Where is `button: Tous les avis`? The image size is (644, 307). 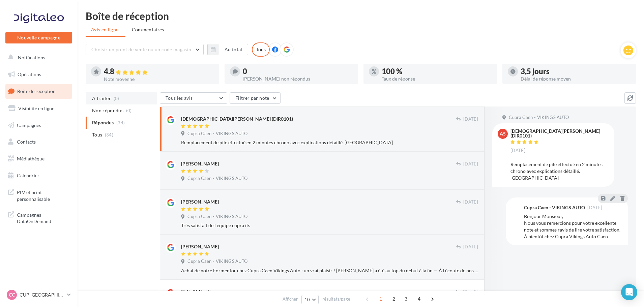
button: Tous les avis is located at coordinates (194, 98).